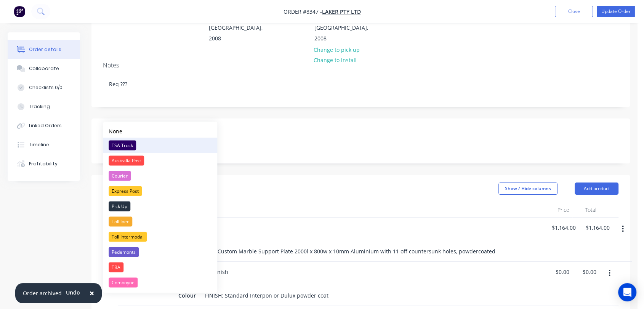 The width and height of the screenshot is (644, 309). Describe the element at coordinates (19, 11) in the screenshot. I see `img: Factory` at that location.